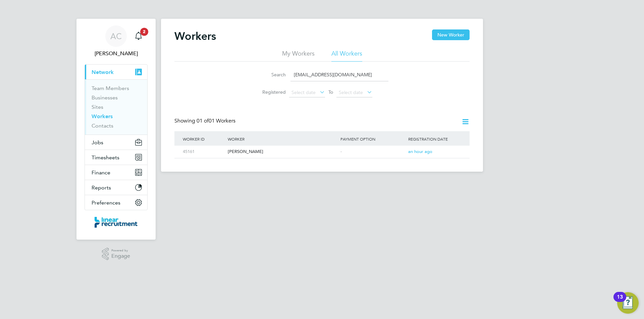 The width and height of the screenshot is (644, 319). What do you see at coordinates (103, 72) in the screenshot?
I see `span: Network` at bounding box center [103, 72].